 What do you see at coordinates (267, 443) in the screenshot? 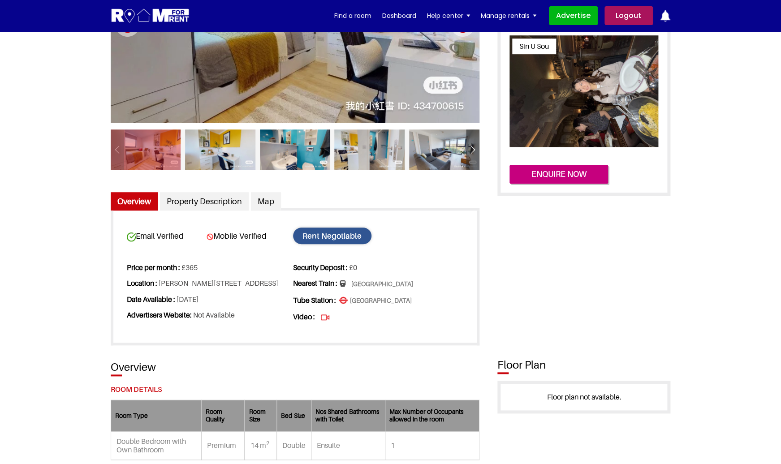
I see `sup: 2` at bounding box center [267, 443].